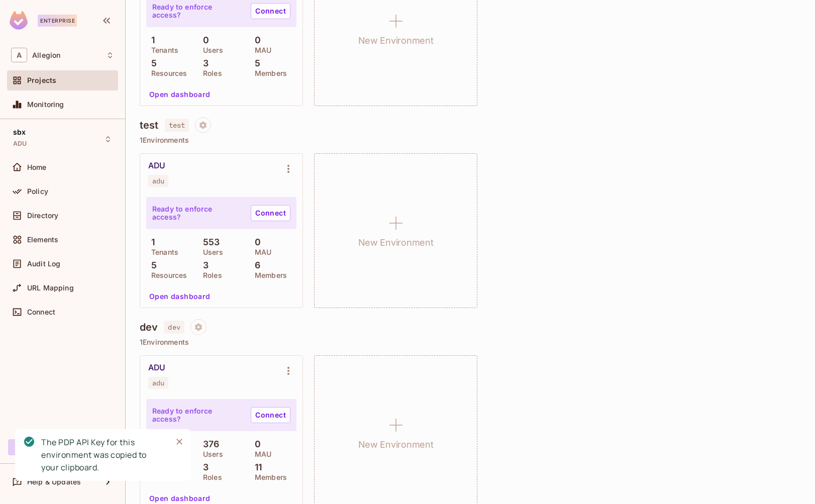 The height and width of the screenshot is (504, 815). I want to click on div: Enterprise, so click(57, 21).